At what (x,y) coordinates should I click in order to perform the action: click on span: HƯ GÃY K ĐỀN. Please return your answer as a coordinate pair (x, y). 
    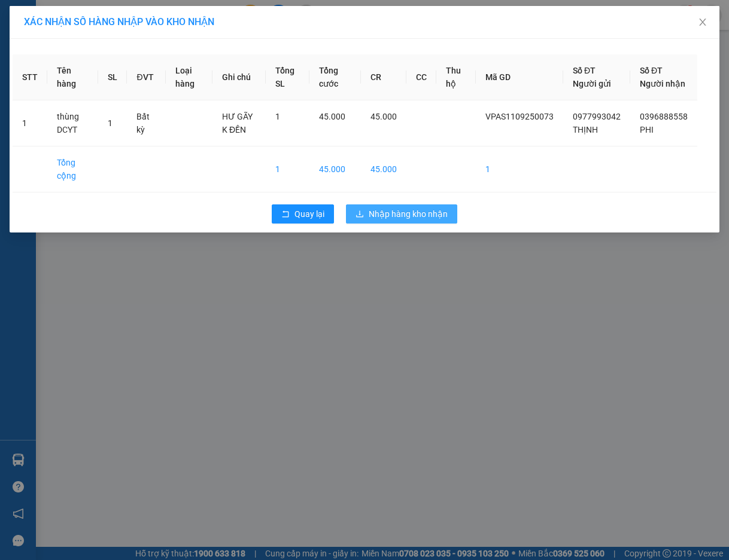
    Looking at the image, I should click on (237, 123).